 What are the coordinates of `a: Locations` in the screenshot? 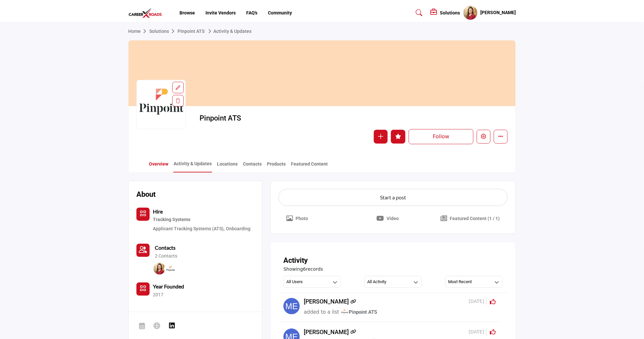 It's located at (227, 166).